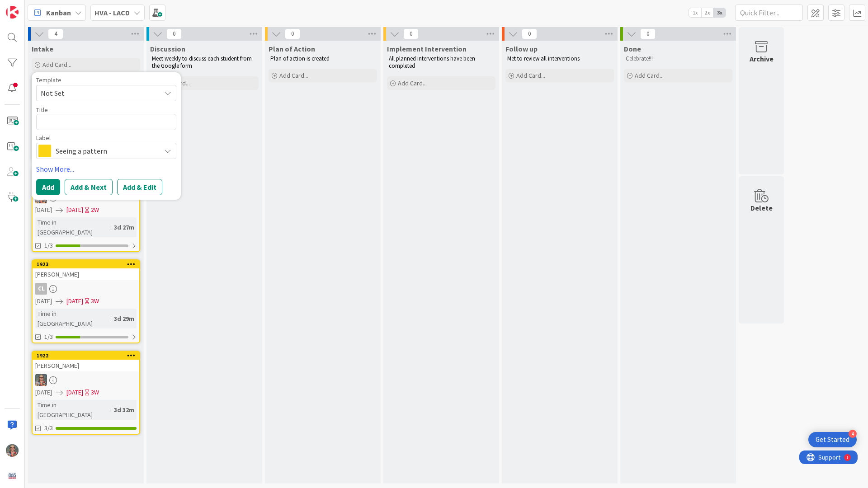 The image size is (868, 488). What do you see at coordinates (49, 80) in the screenshot?
I see `span: Template` at bounding box center [49, 80].